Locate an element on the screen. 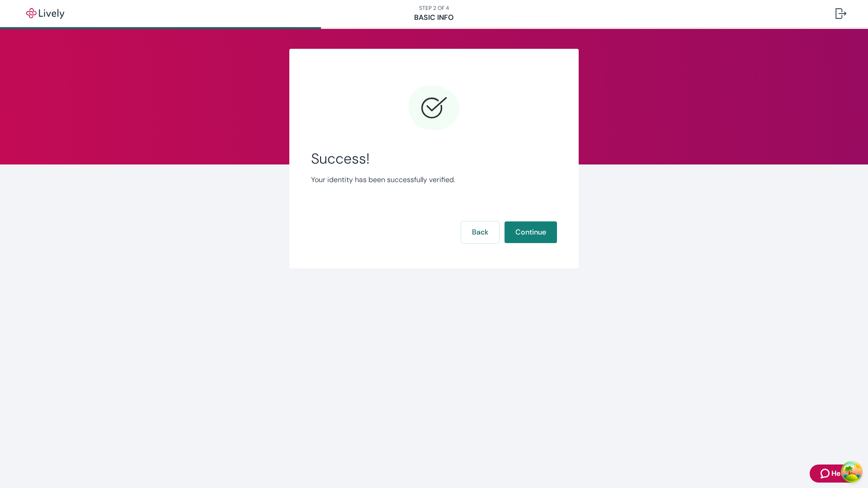 This screenshot has height=488, width=868. span: Success! is located at coordinates (434, 158).